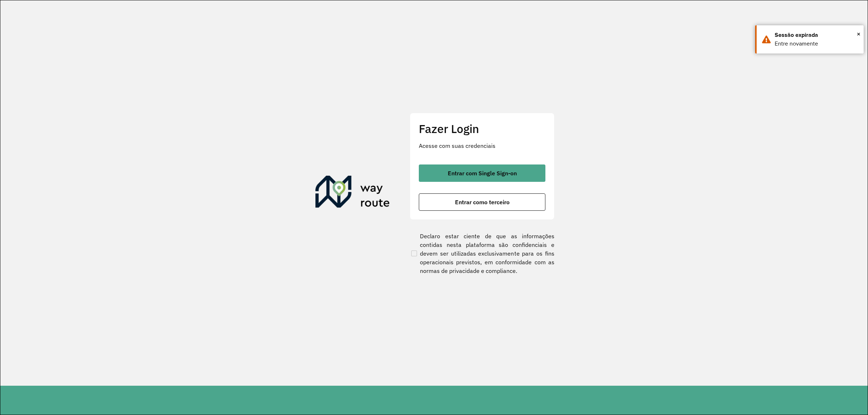 The width and height of the screenshot is (868, 415). What do you see at coordinates (482, 253) in the screenshot?
I see `label: Declaro estar ciente de que as informações contidas nesta plataforma são confidenciais e devem se...` at bounding box center [482, 253].